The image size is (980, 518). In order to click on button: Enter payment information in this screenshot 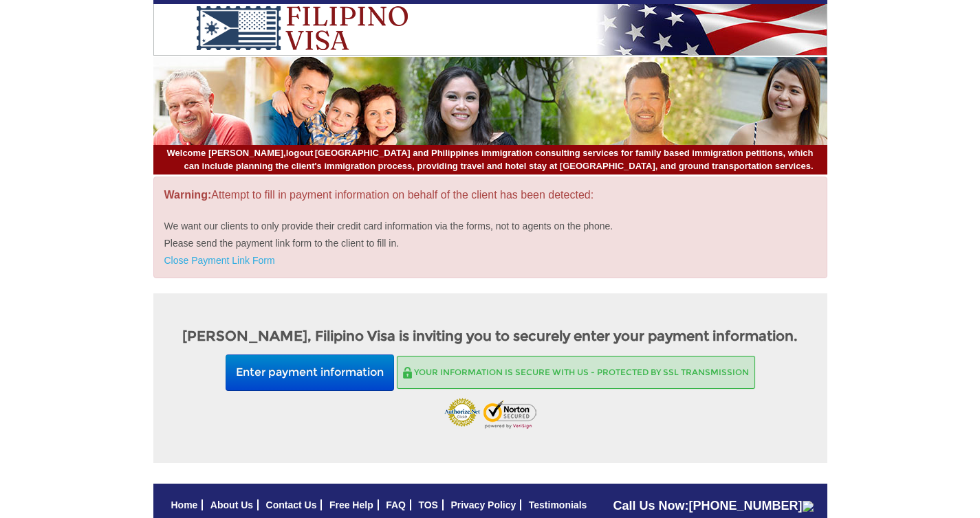, I will do `click(310, 372)`.